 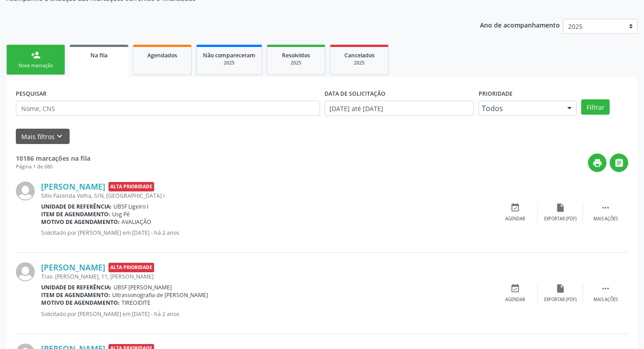 What do you see at coordinates (359, 55) in the screenshot?
I see `span: Cancelados` at bounding box center [359, 55].